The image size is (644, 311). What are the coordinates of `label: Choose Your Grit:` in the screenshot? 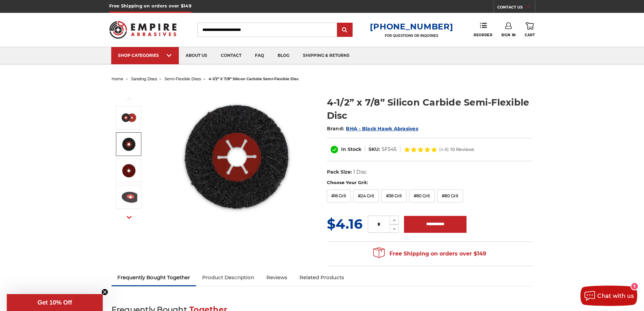 It's located at (429, 183).